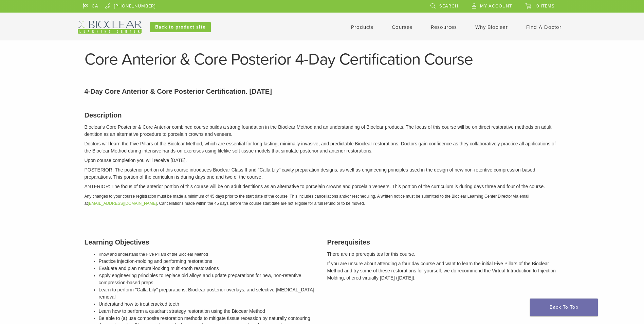  Describe the element at coordinates (402, 27) in the screenshot. I see `a: Courses` at that location.